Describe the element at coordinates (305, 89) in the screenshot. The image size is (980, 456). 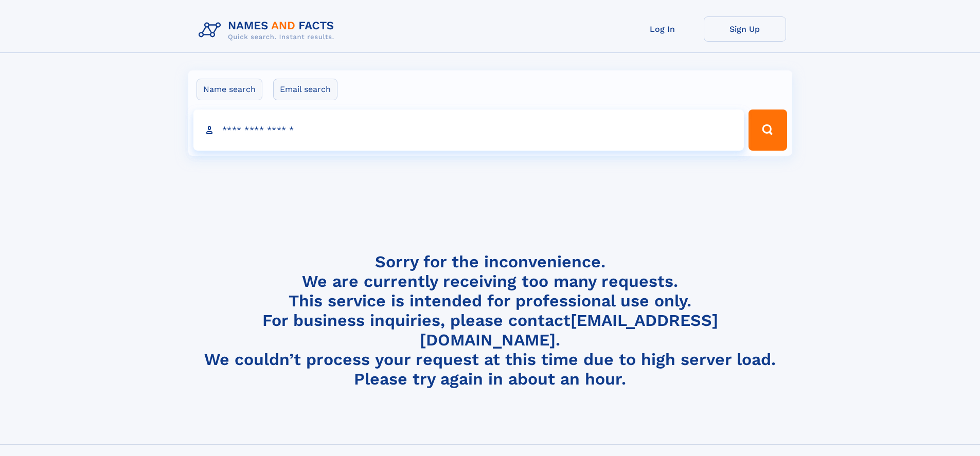
I see `label: Email search` at that location.